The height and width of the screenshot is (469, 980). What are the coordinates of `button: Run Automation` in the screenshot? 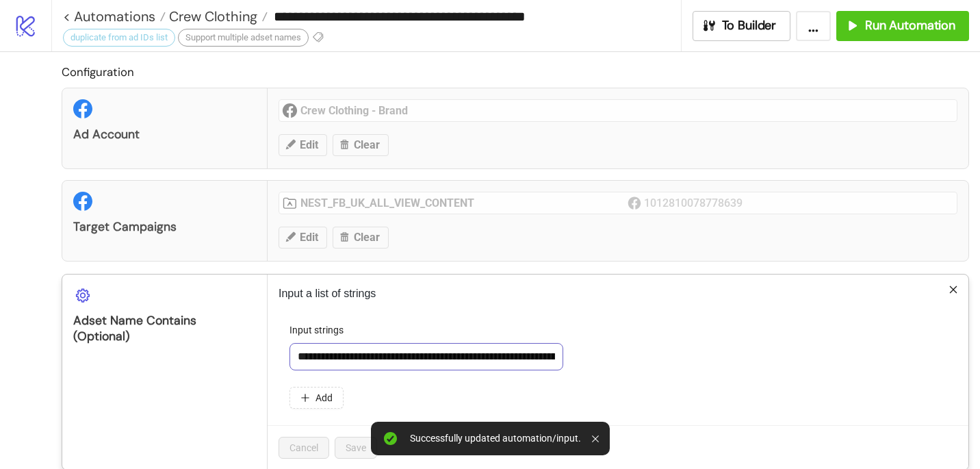 It's located at (903, 26).